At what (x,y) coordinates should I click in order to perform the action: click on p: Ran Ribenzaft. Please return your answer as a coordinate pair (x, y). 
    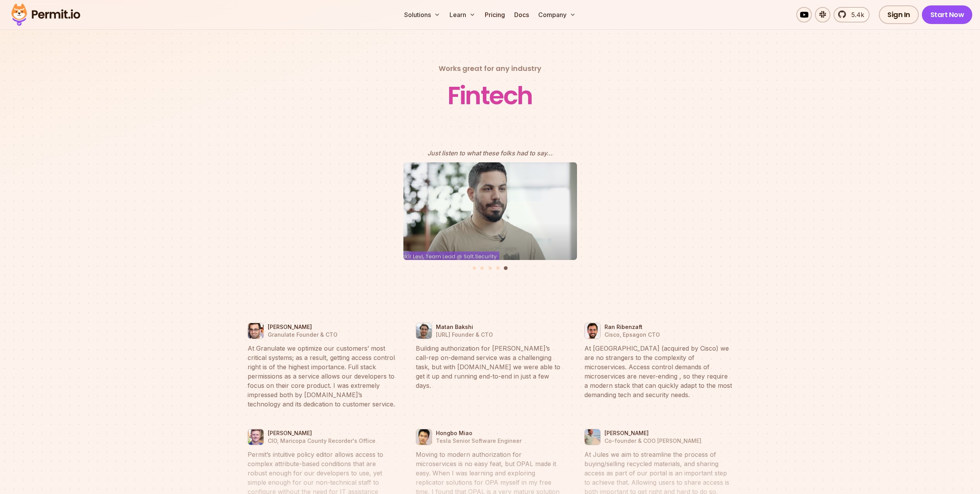
    Looking at the image, I should click on (632, 327).